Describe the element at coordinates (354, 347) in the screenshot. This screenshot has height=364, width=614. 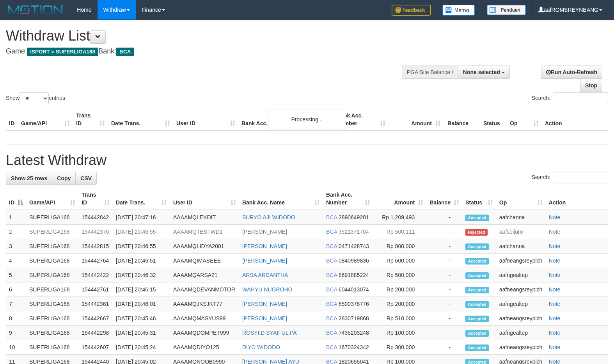
I see `span: Copy 1670324342 to clipboard` at that location.